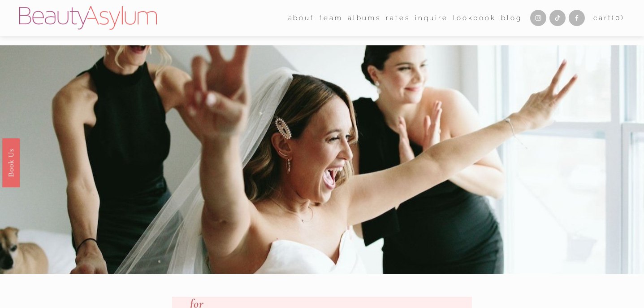  I want to click on a: Lookbook, so click(474, 18).